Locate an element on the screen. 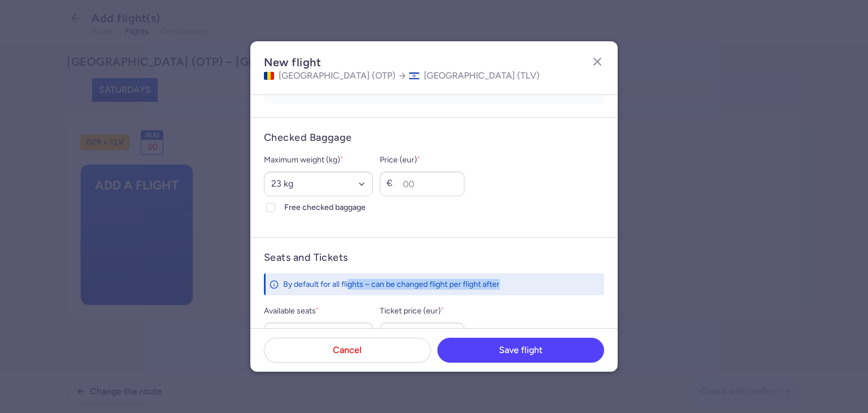 The height and width of the screenshot is (413, 868). button: Save flight is located at coordinates (520, 350).